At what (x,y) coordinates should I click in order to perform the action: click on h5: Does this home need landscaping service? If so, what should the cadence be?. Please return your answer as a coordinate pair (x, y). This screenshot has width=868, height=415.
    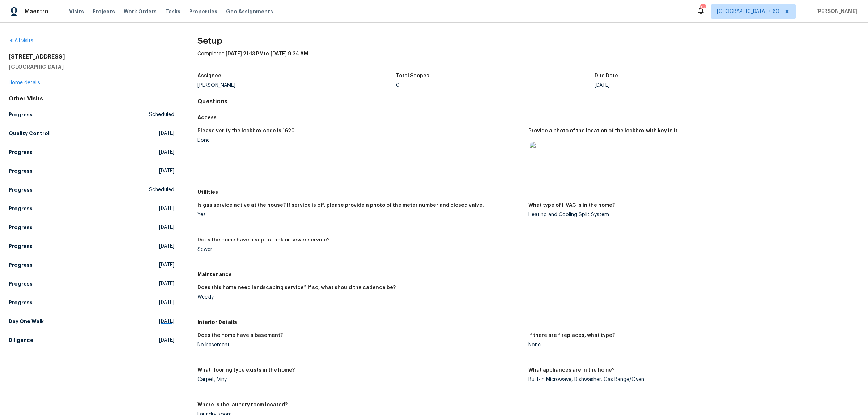
    Looking at the image, I should click on (297, 288).